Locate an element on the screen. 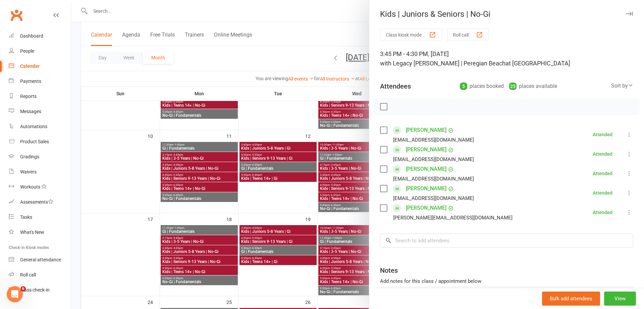  div: Assessments is located at coordinates (37, 202).